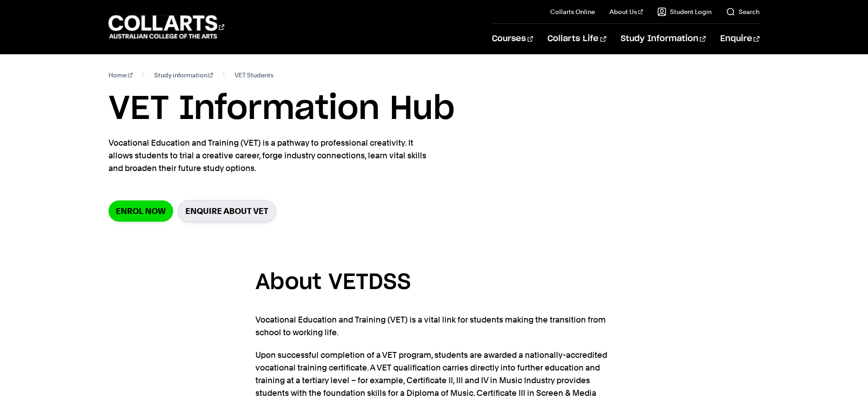 The image size is (868, 399). Describe the element at coordinates (254, 75) in the screenshot. I see `span: VET Students` at that location.